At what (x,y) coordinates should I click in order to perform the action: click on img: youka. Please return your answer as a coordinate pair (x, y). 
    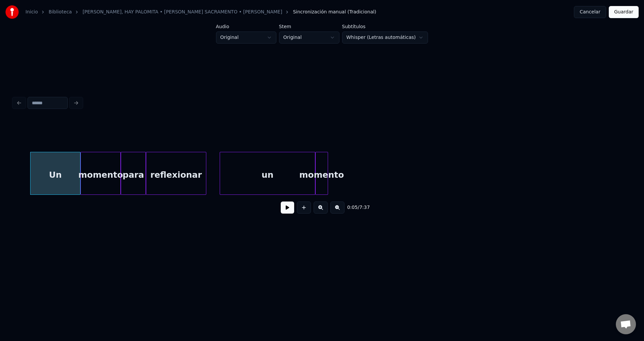
    Looking at the image, I should click on (12, 12).